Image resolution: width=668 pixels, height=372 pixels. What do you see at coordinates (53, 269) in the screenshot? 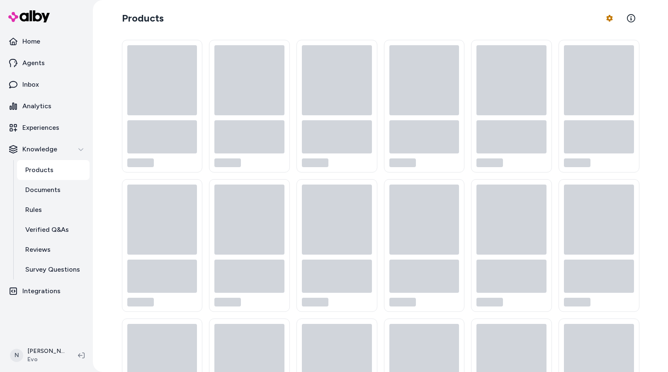
I see `a: Survey Questions` at bounding box center [53, 269].